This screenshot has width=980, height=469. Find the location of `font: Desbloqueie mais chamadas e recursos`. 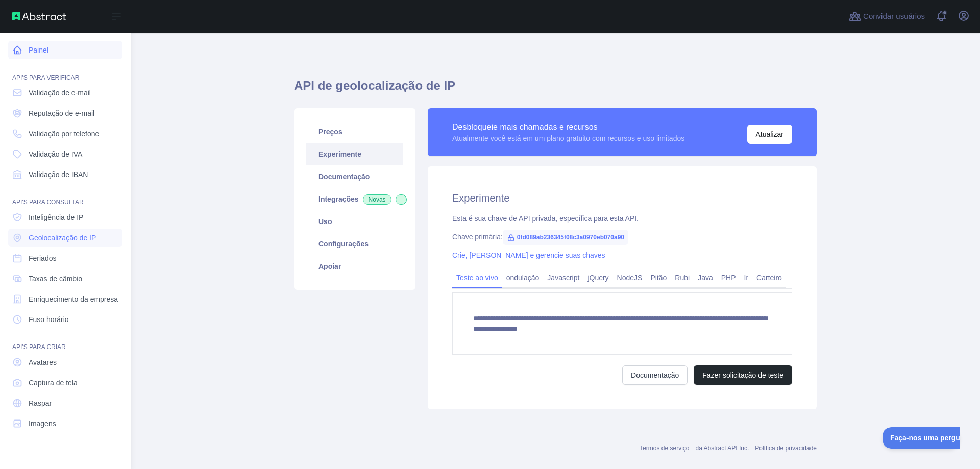

font: Desbloqueie mais chamadas e recursos is located at coordinates (524, 126).